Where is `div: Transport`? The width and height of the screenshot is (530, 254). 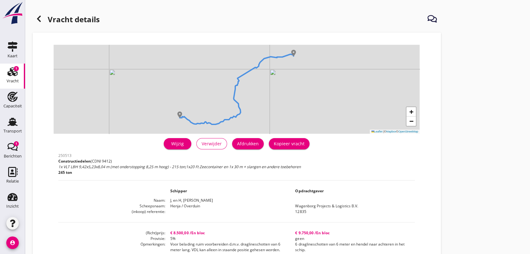
div: Transport is located at coordinates (13, 131).